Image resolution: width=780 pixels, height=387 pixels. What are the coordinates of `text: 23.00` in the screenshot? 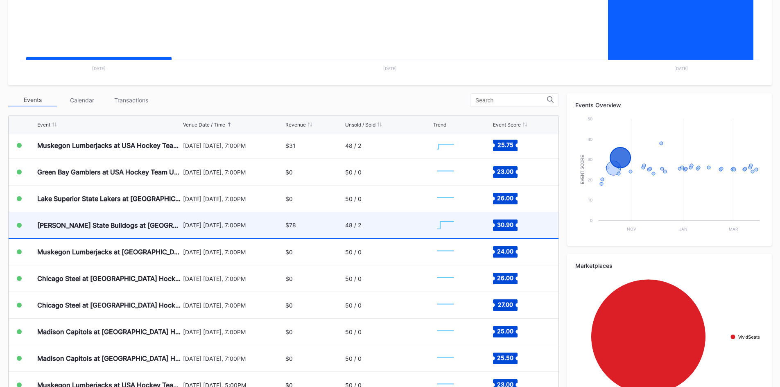 It's located at (505, 171).